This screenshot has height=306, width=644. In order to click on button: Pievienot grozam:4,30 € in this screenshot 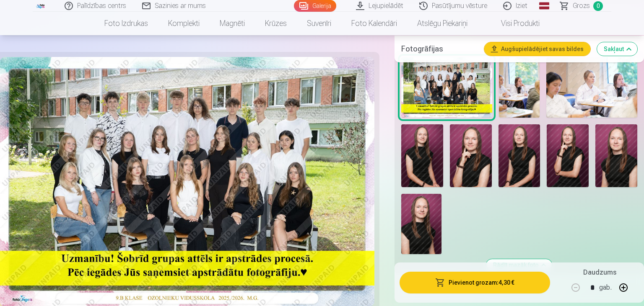, I will do `click(475, 283)`.